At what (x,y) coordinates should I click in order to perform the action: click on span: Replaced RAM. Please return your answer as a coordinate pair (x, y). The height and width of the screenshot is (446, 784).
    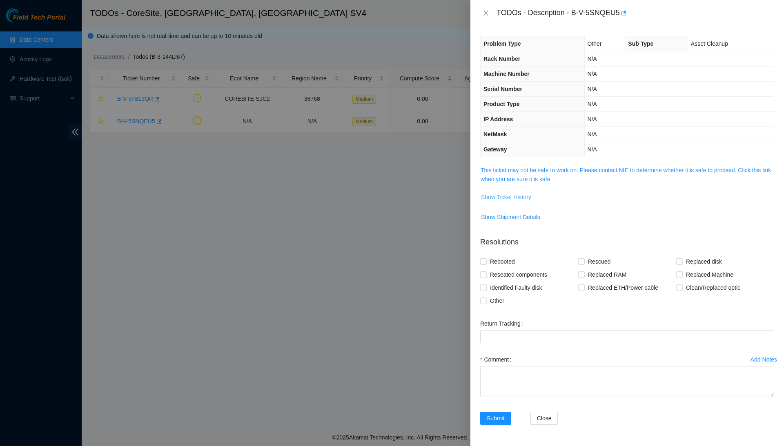
    Looking at the image, I should click on (607, 275).